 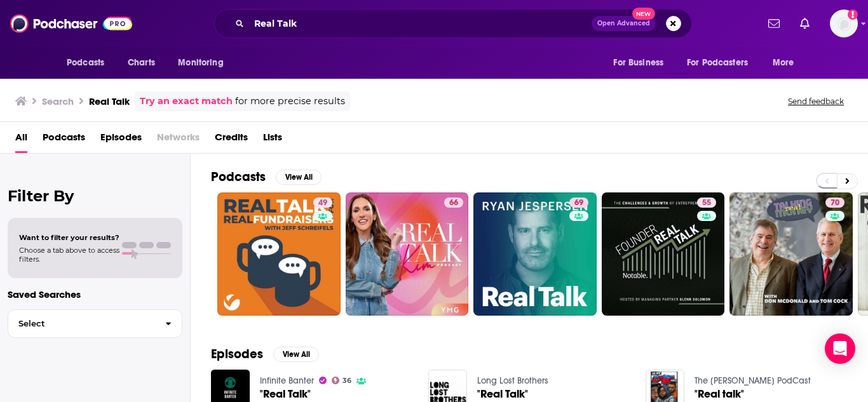 What do you see at coordinates (186, 101) in the screenshot?
I see `a: Try an exact match` at bounding box center [186, 101].